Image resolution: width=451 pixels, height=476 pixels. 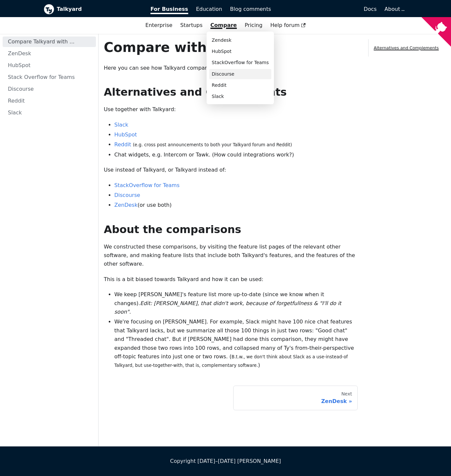 I want to click on a: Compare, so click(x=224, y=25).